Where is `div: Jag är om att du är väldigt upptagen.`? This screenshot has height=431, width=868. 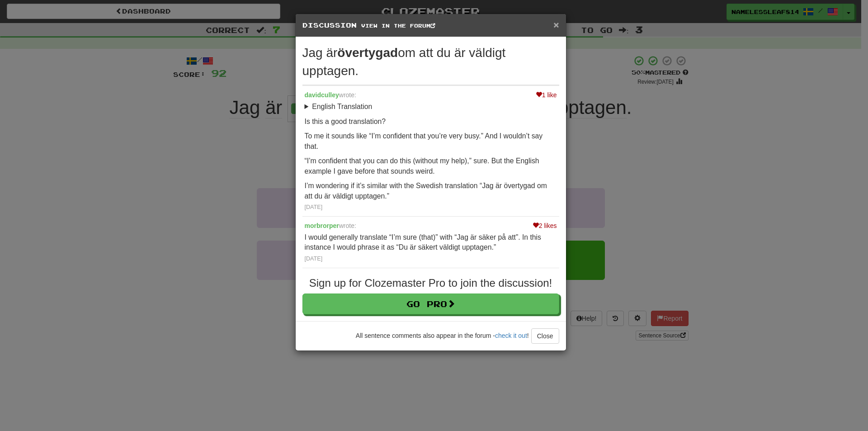
div: Jag är om att du är väldigt upptagen. is located at coordinates (431, 62).